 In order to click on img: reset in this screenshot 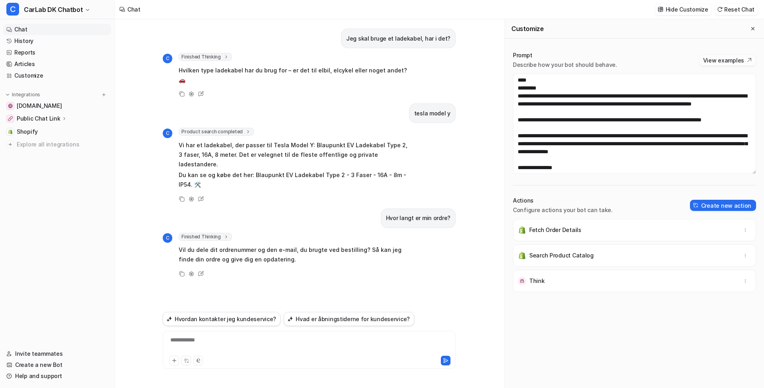, I will do `click(720, 9)`.